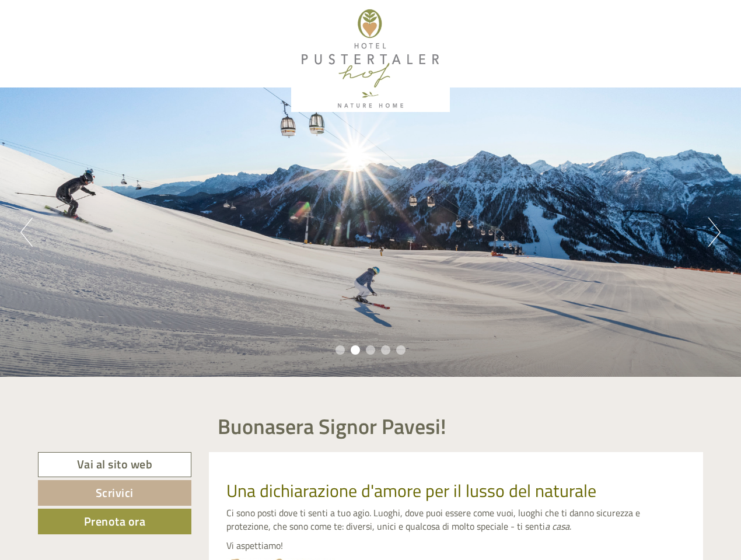 Image resolution: width=741 pixels, height=560 pixels. What do you see at coordinates (115, 493) in the screenshot?
I see `a: Scrivici` at bounding box center [115, 493].